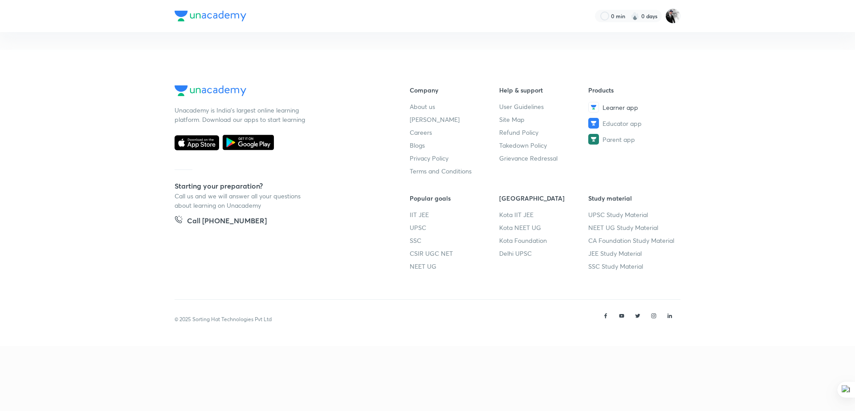 This screenshot has height=411, width=855. I want to click on span: Educator app, so click(622, 123).